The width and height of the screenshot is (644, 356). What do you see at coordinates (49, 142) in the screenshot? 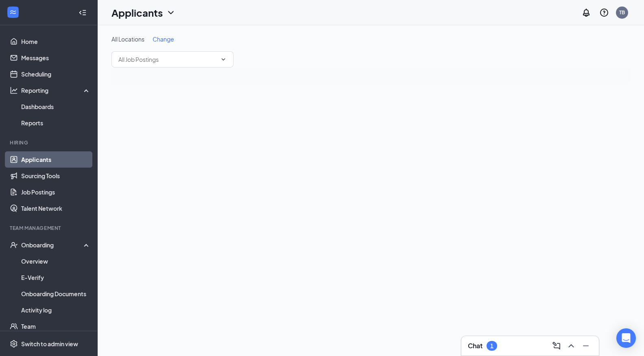
I see `div: Hiring` at bounding box center [49, 142].